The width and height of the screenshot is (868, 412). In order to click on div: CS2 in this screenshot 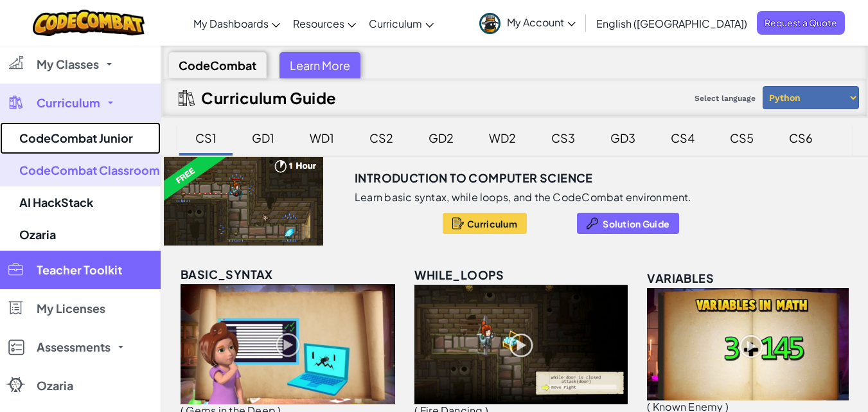, I will do `click(381, 138)`.